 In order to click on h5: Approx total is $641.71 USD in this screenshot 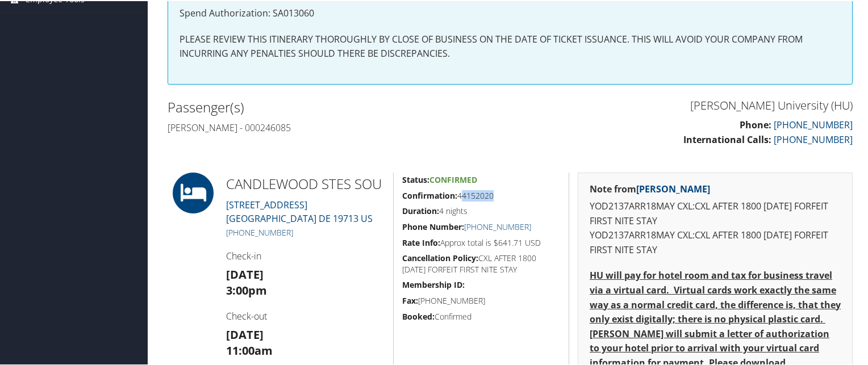, I will do `click(481, 242)`.